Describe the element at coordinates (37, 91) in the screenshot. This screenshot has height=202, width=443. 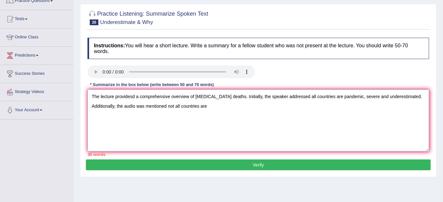
I see `a: Strategy Videos` at that location.